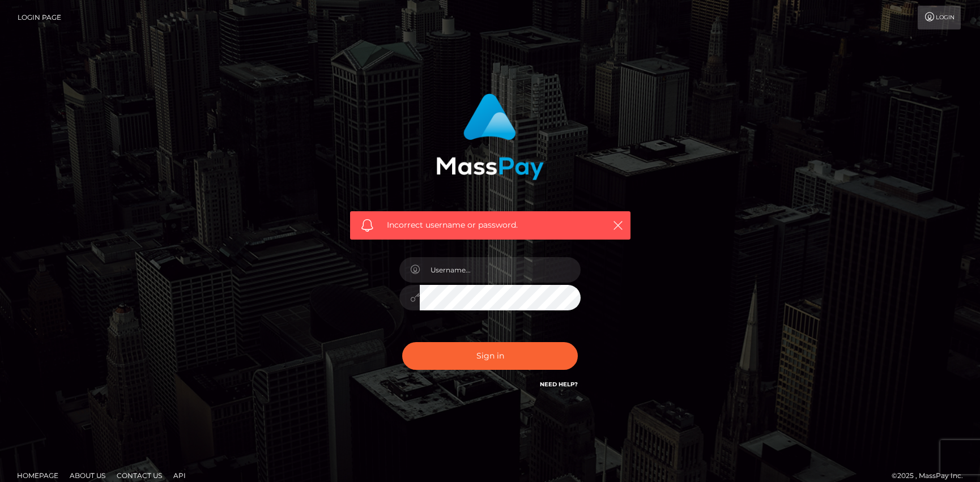  What do you see at coordinates (500, 270) in the screenshot?
I see `input: Username...` at bounding box center [500, 270].